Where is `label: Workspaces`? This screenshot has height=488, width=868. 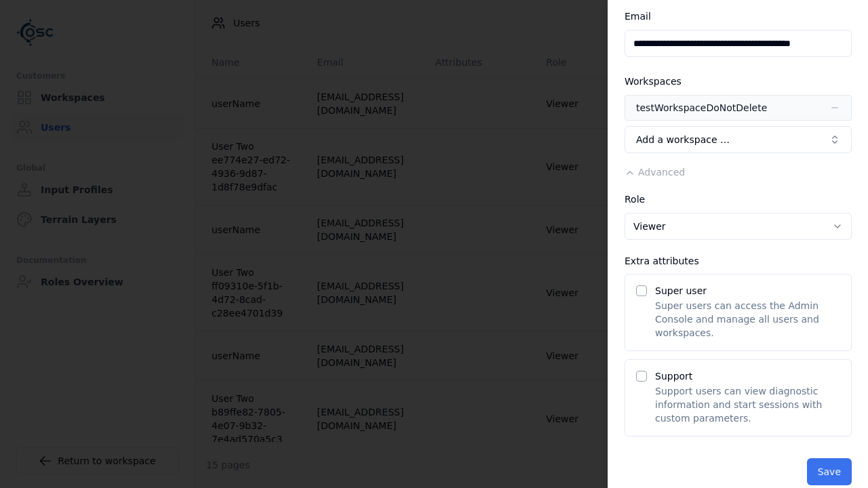
label: Workspaces is located at coordinates (653, 81).